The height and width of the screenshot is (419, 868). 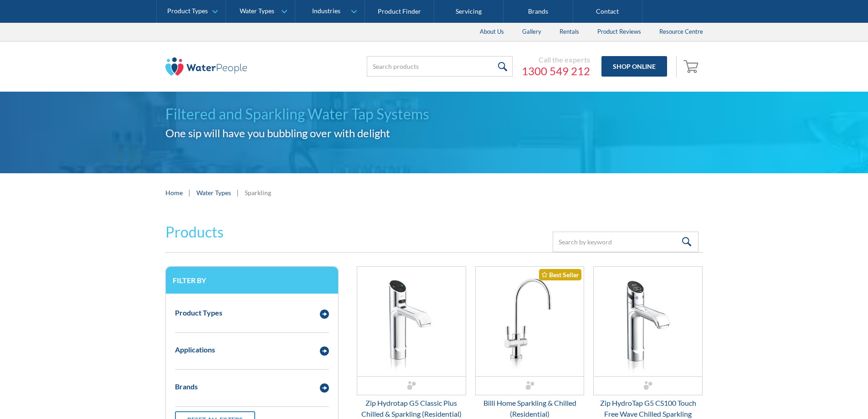 I want to click on a: 1300 549 212, so click(x=556, y=71).